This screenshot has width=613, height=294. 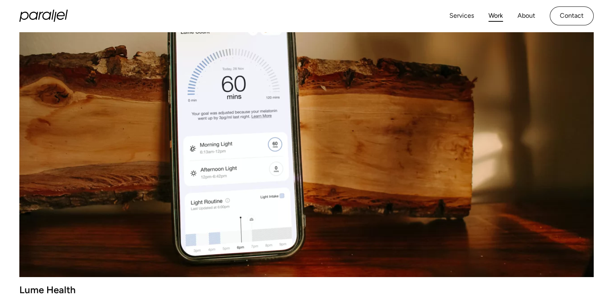 I want to click on a: Contact, so click(x=572, y=16).